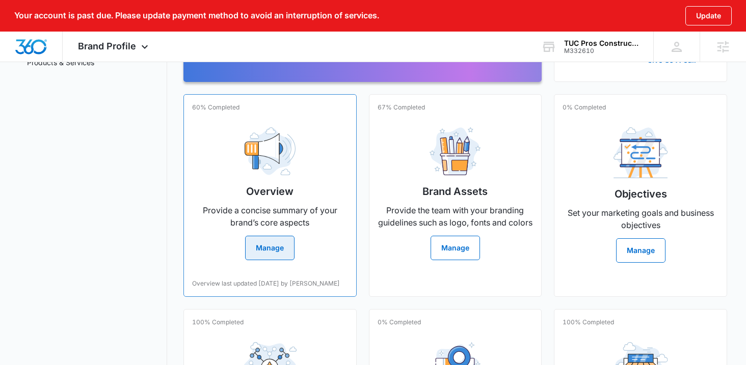 This screenshot has width=746, height=365. Describe the element at coordinates (114, 46) in the screenshot. I see `div: Brand Profile` at that location.